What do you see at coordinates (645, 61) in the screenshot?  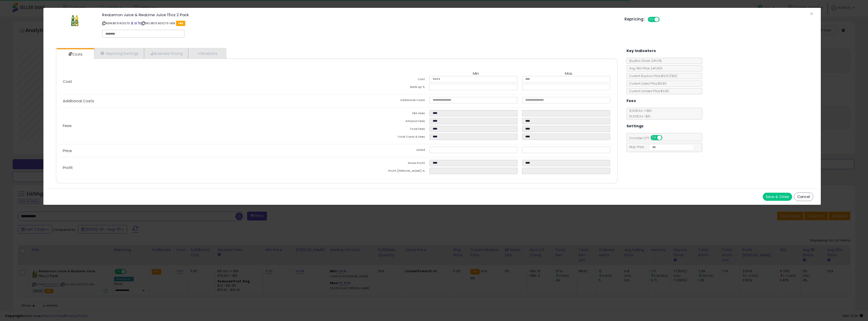 I see `span: BuyBox Share 24h: 0%` at bounding box center [645, 61].